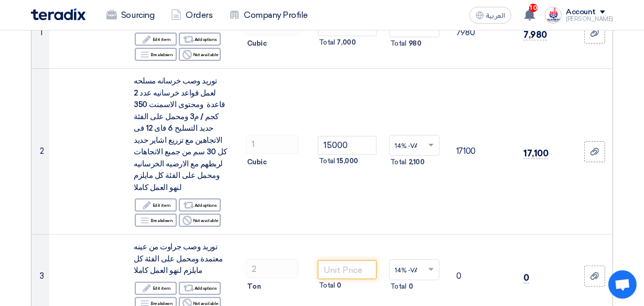 The width and height of the screenshot is (644, 306). What do you see at coordinates (535, 35) in the screenshot?
I see `span: 7,980` at bounding box center [535, 35].